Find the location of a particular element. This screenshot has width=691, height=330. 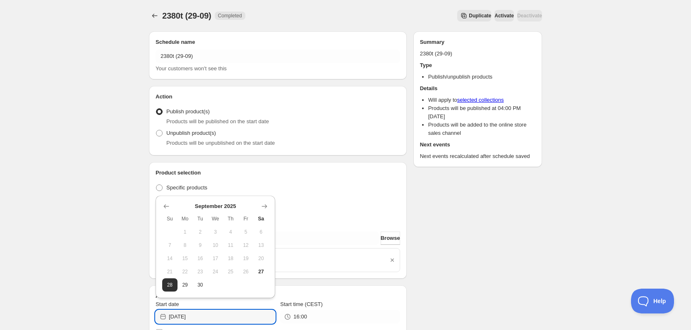

span: 6 is located at coordinates (261, 232).